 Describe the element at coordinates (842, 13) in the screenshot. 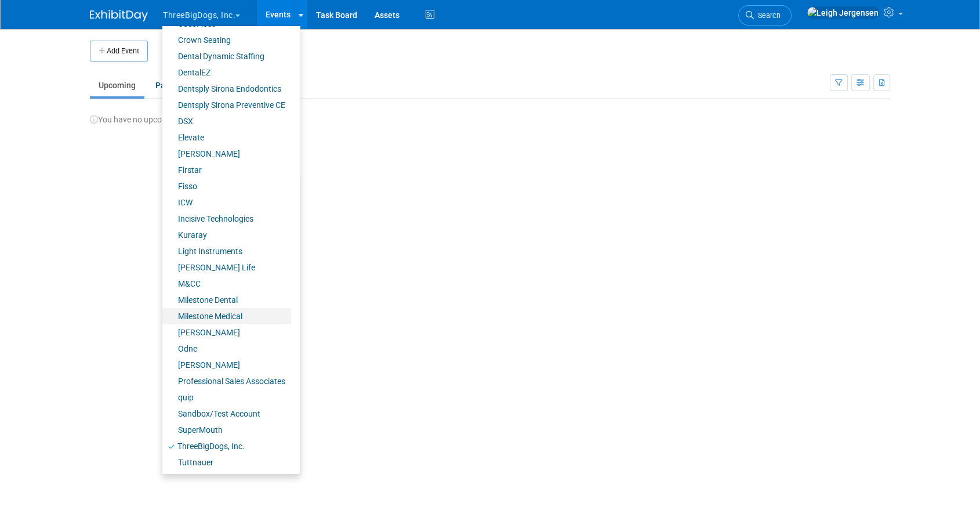

I see `img: Leigh Jergensen` at that location.